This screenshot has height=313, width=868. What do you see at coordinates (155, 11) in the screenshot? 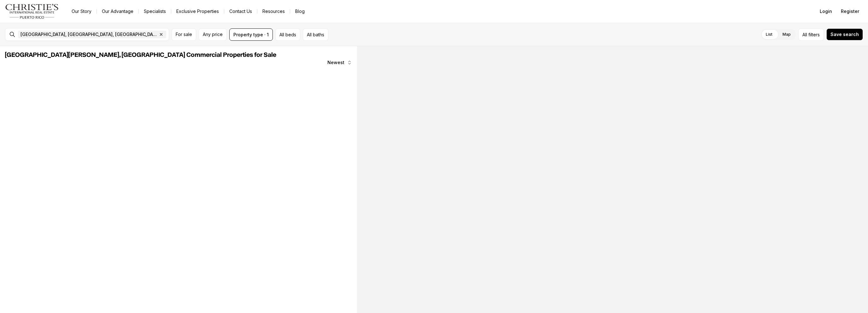
I see `a: Specialists` at bounding box center [155, 11].